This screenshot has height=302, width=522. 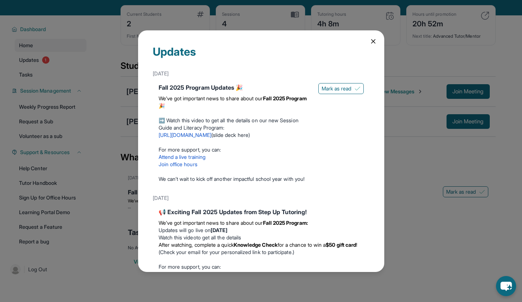 What do you see at coordinates (261, 212) in the screenshot?
I see `div: 📢 Exciting Fall 2025 Updates from Step Up Tutoring!` at bounding box center [261, 212].